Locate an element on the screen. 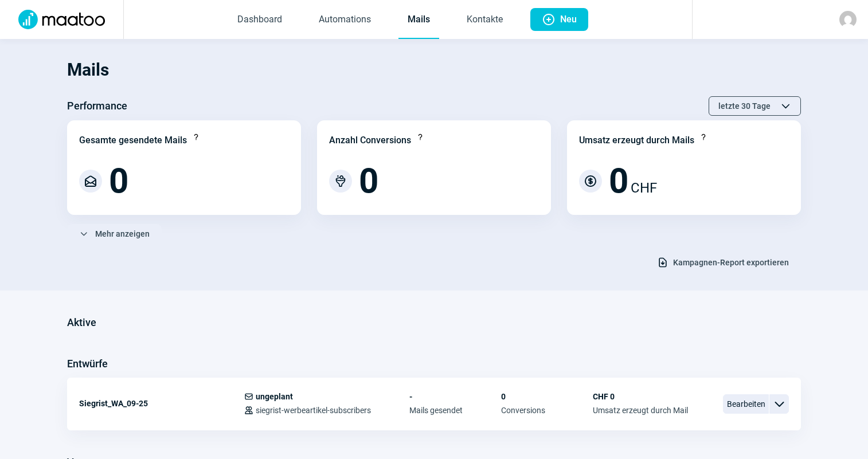 The height and width of the screenshot is (459, 868). button: Mehr anzeigen is located at coordinates (114, 234).